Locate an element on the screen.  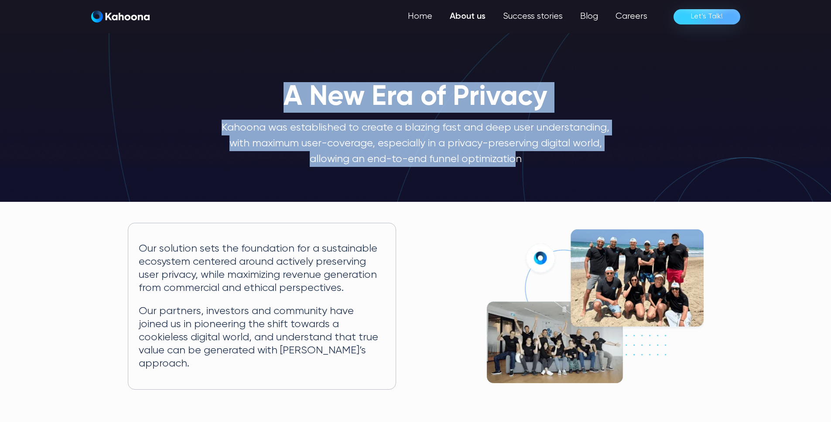
a: About us is located at coordinates (468, 17).